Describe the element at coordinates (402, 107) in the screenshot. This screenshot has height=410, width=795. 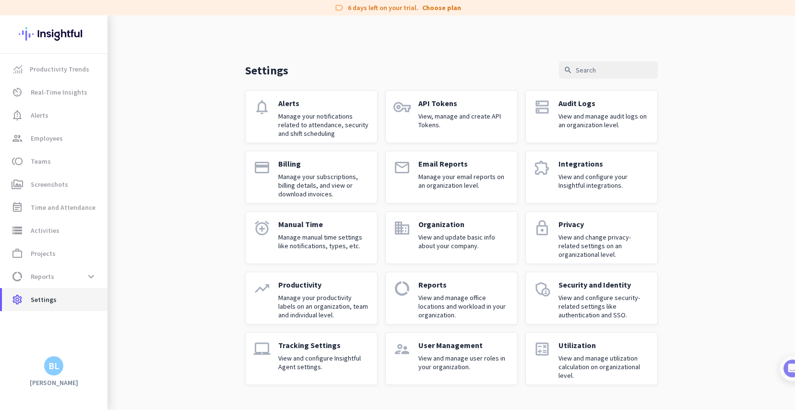
I see `i: vpn_key` at that location.